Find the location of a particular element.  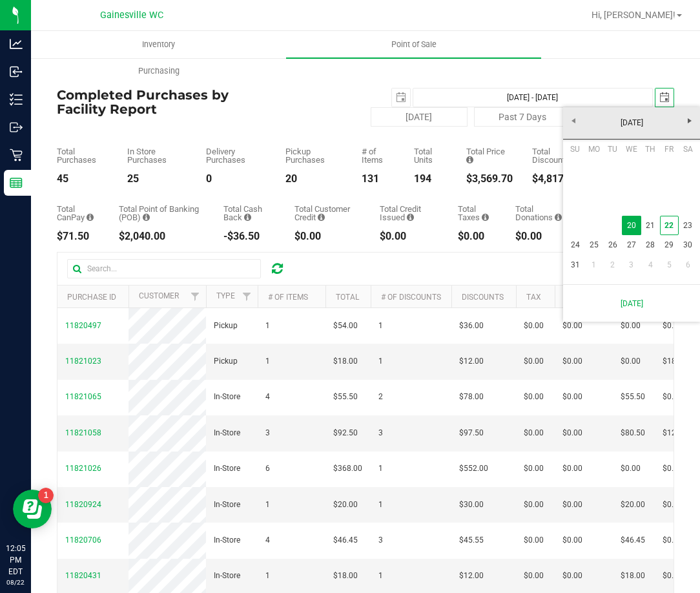

span: 11820431 is located at coordinates (83, 575).